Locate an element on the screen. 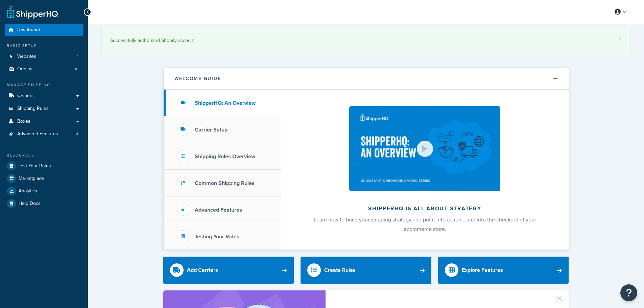  span: 4 is located at coordinates (77, 134).